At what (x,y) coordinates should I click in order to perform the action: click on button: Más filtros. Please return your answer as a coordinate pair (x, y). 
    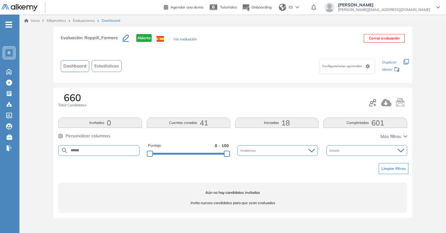
    Looking at the image, I should click on (394, 136).